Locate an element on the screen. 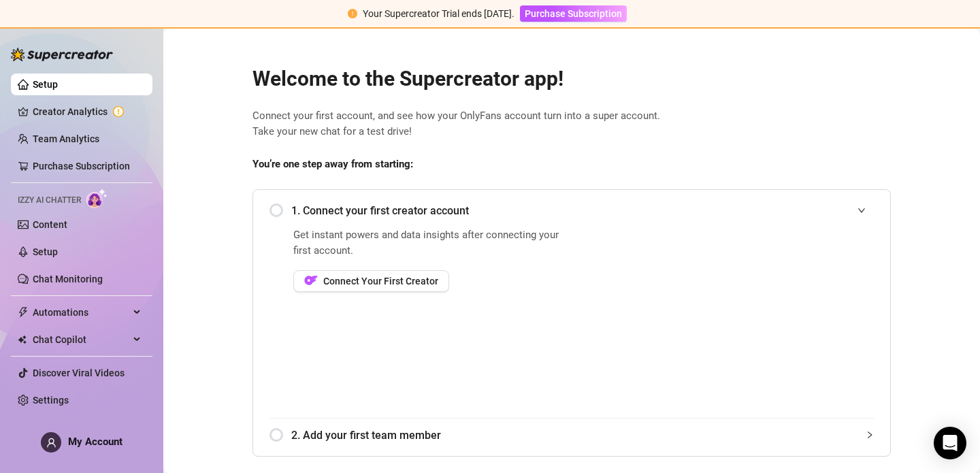 The height and width of the screenshot is (473, 980). span: Connect Your First Creator is located at coordinates (380, 281).